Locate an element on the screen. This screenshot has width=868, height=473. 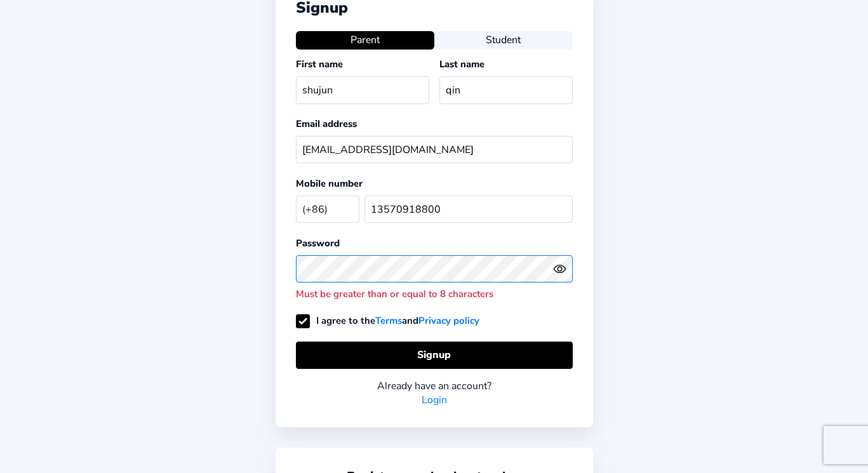
input: Your first name is located at coordinates (363, 90).